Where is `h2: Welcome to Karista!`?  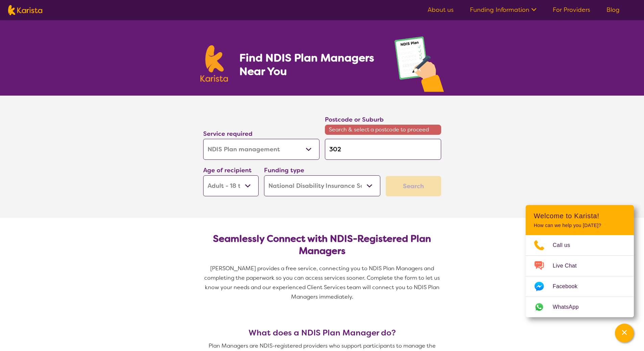
h2: Welcome to Karista! is located at coordinates (580, 216).